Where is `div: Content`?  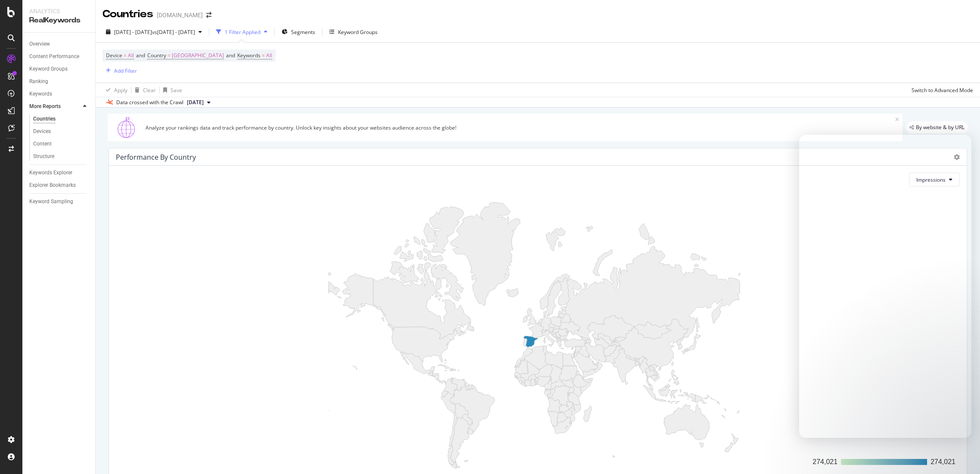
div: Content is located at coordinates (42, 144).